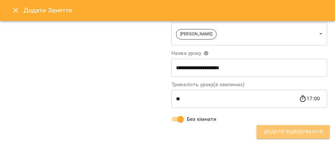 This screenshot has width=335, height=144. What do you see at coordinates (201, 119) in the screenshot?
I see `span: Без кімнати` at bounding box center [201, 119].